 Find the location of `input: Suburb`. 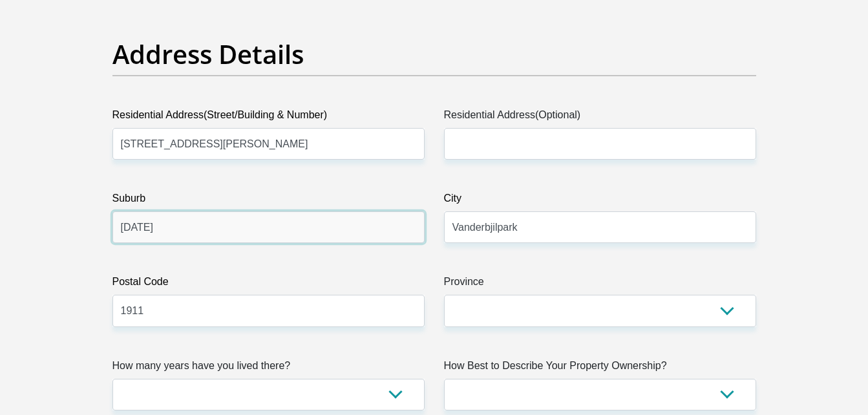

input: Suburb is located at coordinates (268, 227).